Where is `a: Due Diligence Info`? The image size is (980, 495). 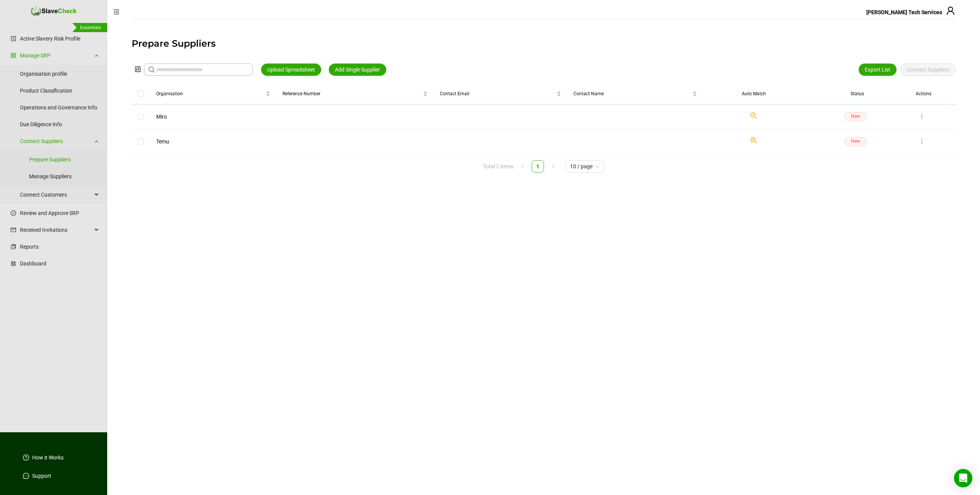 a: Due Diligence Info is located at coordinates (59, 124).